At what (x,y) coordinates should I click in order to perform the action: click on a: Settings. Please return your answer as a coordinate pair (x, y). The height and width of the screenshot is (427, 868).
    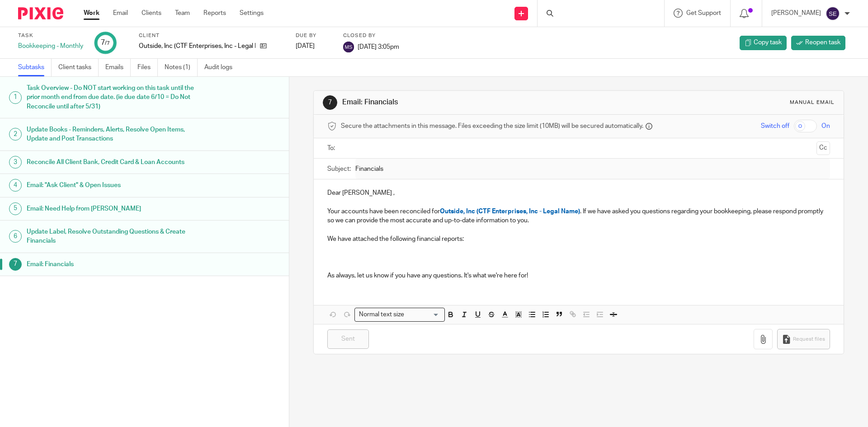
    Looking at the image, I should click on (251, 13).